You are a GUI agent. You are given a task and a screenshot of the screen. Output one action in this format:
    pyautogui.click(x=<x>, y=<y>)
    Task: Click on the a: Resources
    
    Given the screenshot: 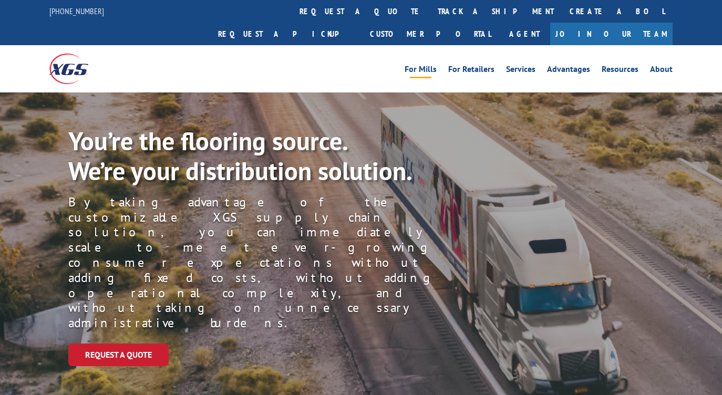 What is the action you would take?
    pyautogui.click(x=620, y=71)
    